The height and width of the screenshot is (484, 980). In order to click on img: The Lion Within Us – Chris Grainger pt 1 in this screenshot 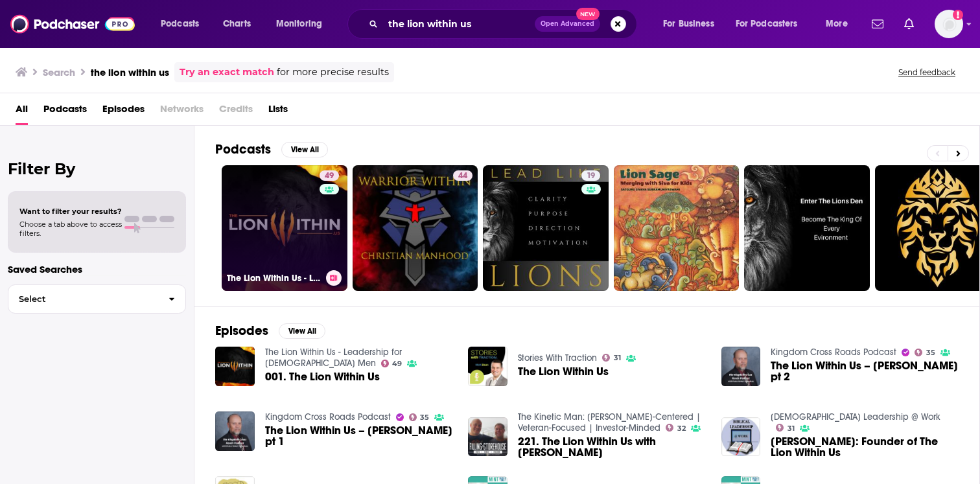, I will do `click(235, 431)`.